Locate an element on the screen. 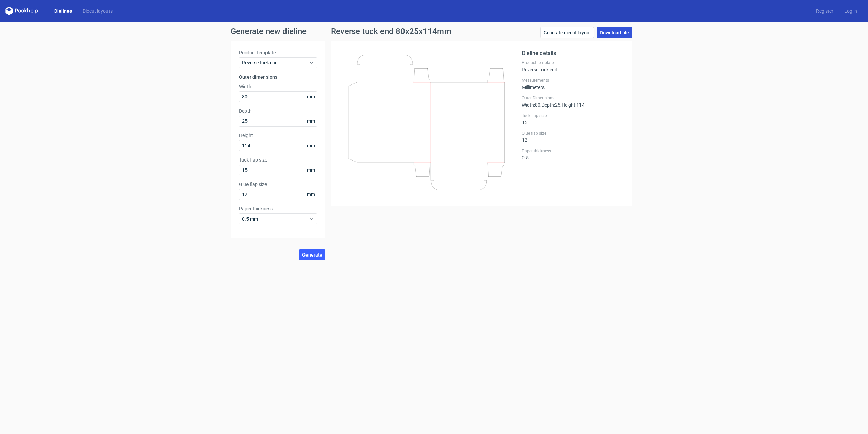  div: Reverse tuck end is located at coordinates (573, 66).